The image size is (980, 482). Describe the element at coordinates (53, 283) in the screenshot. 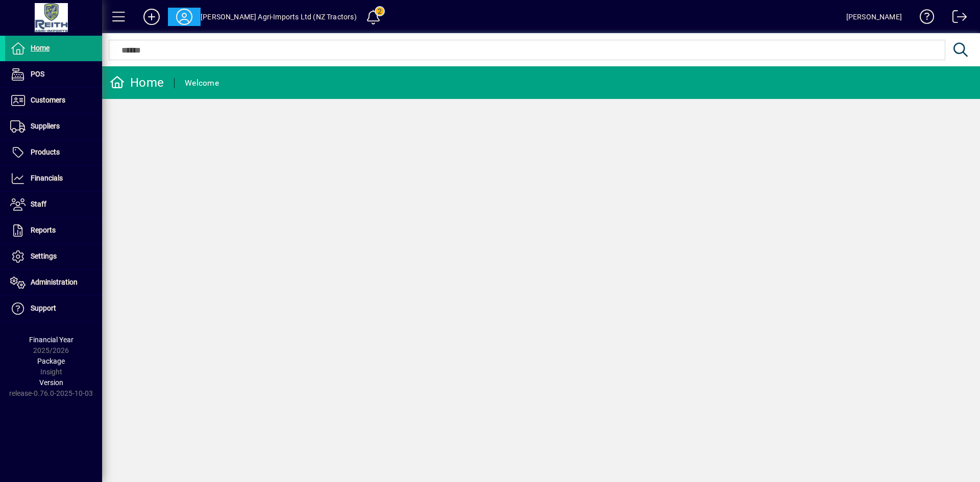

I see `a: Administration` at that location.